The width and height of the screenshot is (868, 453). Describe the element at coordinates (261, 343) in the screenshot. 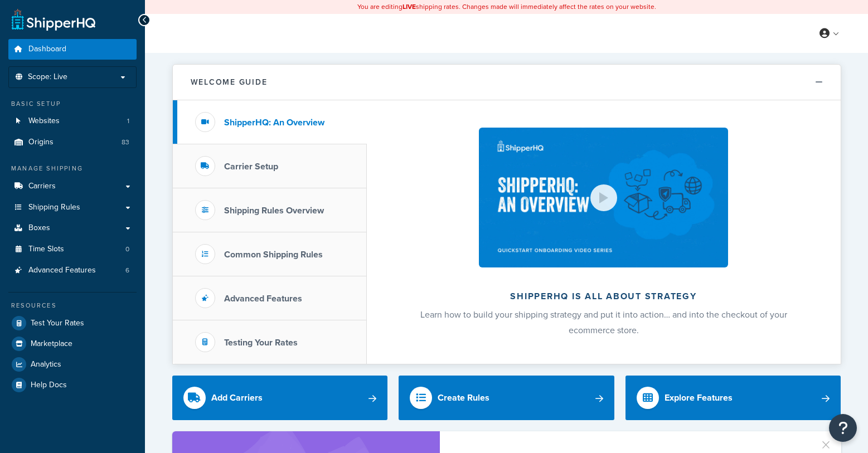

I see `h3: Testing Your Rates` at that location.